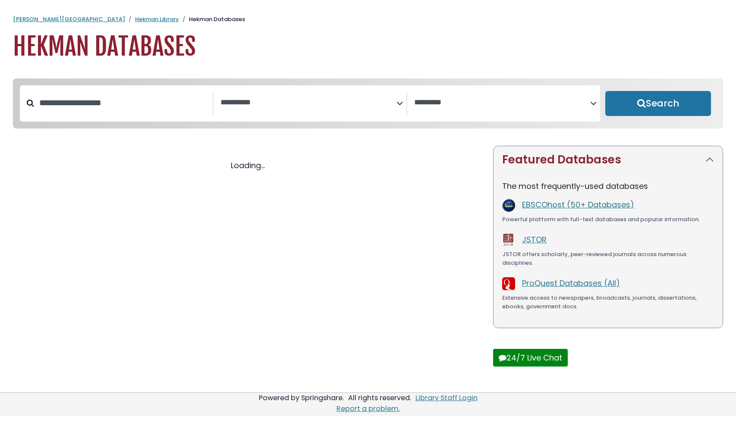 The height and width of the screenshot is (442, 736). What do you see at coordinates (301, 398) in the screenshot?
I see `div: Powered by Springshare.` at bounding box center [301, 398].